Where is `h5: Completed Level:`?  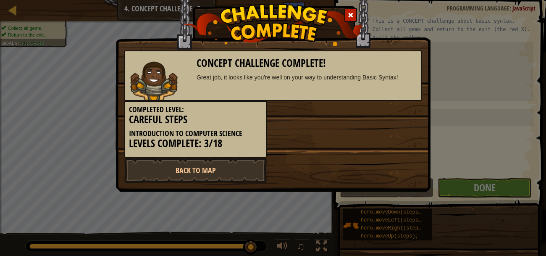
h5: Completed Level: is located at coordinates (195, 110).